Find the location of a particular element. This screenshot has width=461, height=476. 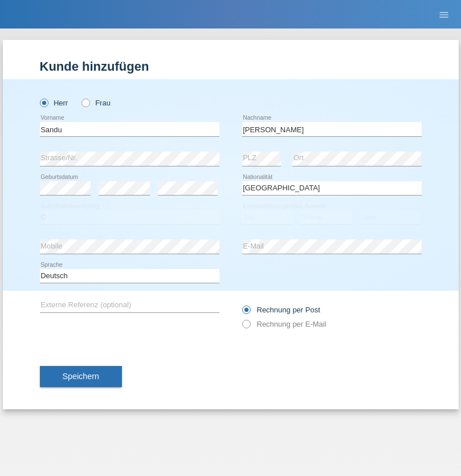

label: Rechnung per Post is located at coordinates (281, 310).